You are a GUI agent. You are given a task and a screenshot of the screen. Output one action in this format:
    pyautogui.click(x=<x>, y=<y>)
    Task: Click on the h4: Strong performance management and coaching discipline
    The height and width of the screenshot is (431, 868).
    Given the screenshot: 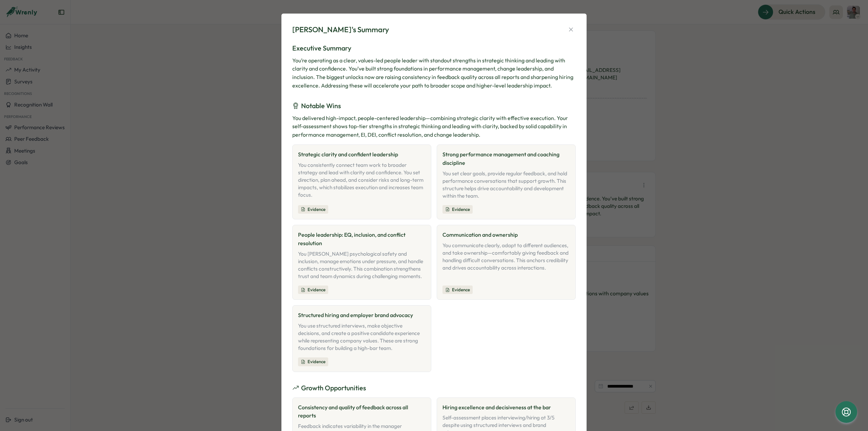 What is the action you would take?
    pyautogui.click(x=506, y=159)
    